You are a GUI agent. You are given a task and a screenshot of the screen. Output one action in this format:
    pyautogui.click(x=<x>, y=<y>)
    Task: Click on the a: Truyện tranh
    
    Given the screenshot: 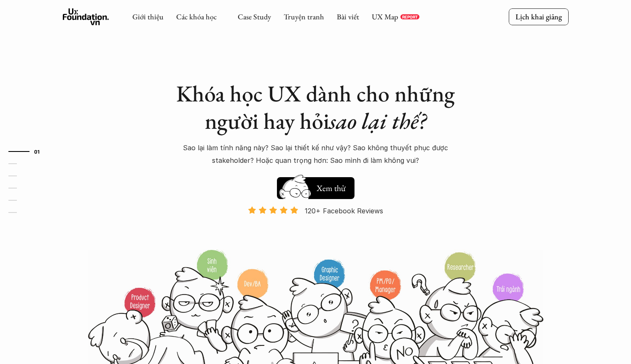 What is the action you would take?
    pyautogui.click(x=304, y=16)
    